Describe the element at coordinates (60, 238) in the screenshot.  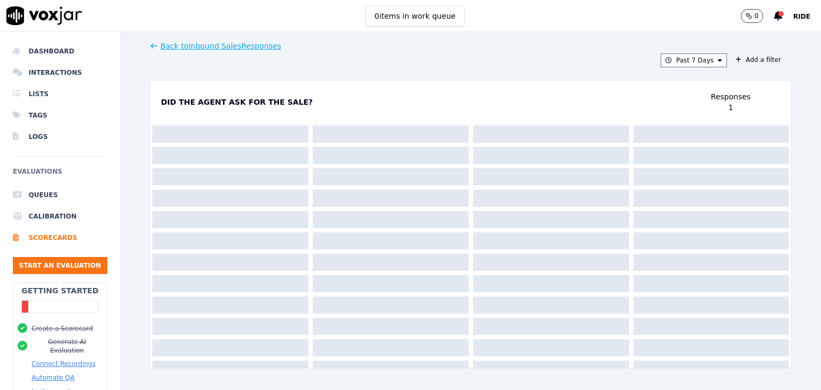
I see `a: Scorecards` at that location.